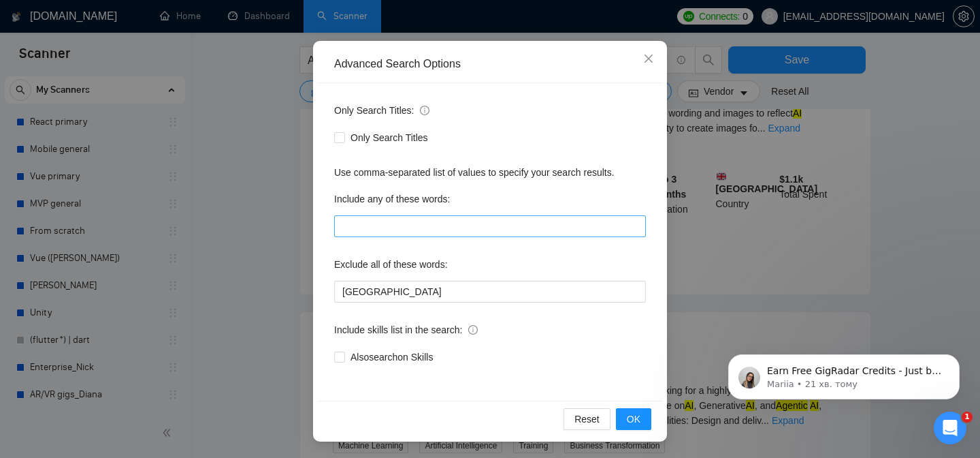 The image size is (980, 458). Describe the element at coordinates (490, 64) in the screenshot. I see `div: Advanced Search Options` at that location.